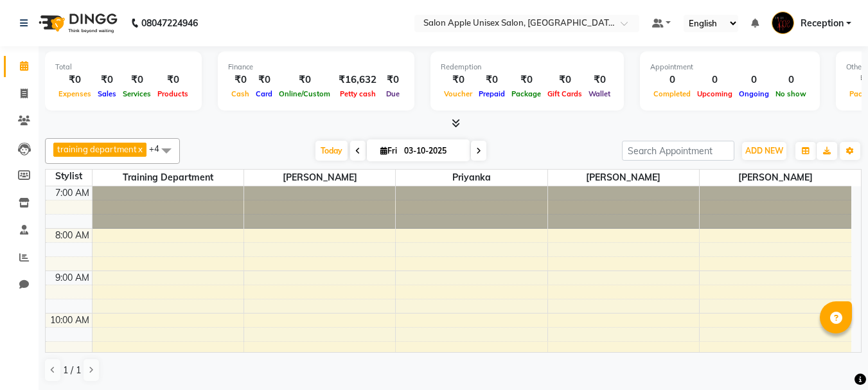  Describe the element at coordinates (714, 94) in the screenshot. I see `span: Upcoming` at that location.